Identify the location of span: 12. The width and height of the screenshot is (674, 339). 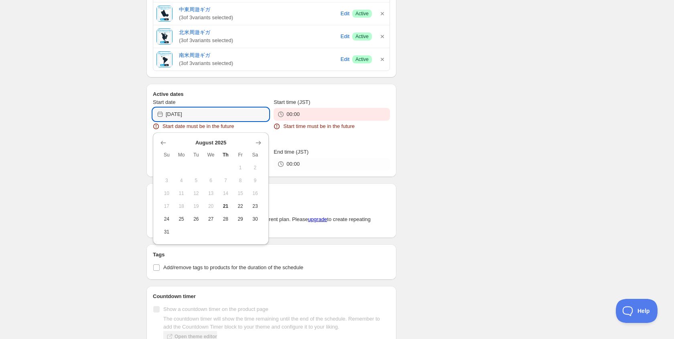
(196, 193).